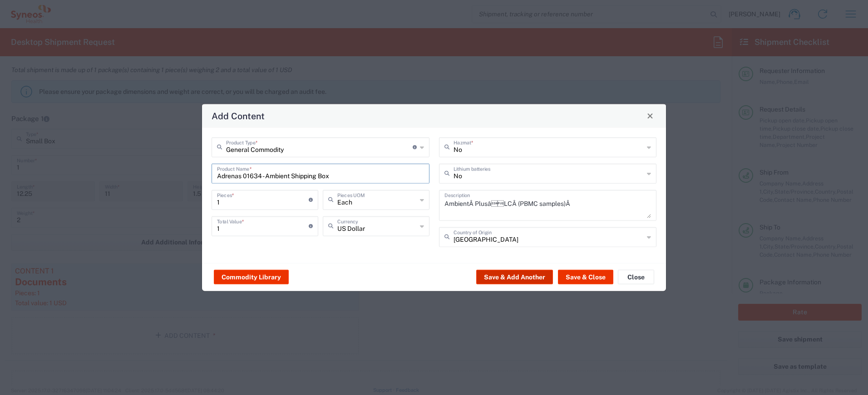 This screenshot has height=395, width=868. Describe the element at coordinates (515, 277) in the screenshot. I see `button: Save & Add Another` at that location.